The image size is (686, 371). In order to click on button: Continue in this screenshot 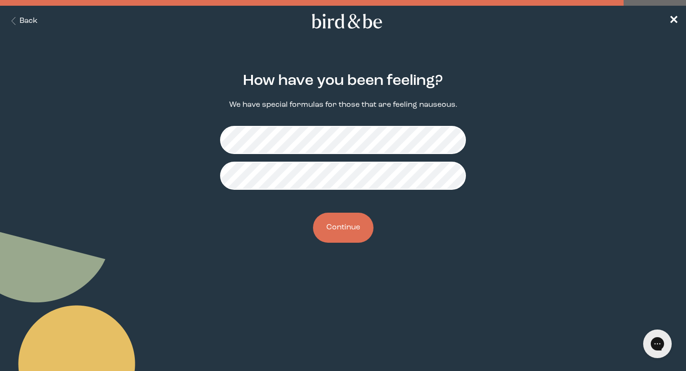, I will do `click(343, 227)`.